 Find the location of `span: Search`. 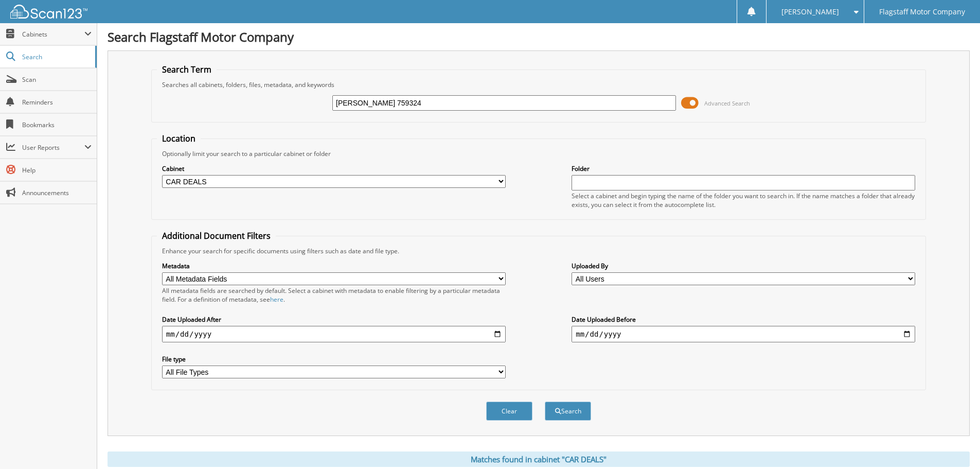

span: Search is located at coordinates (56, 56).